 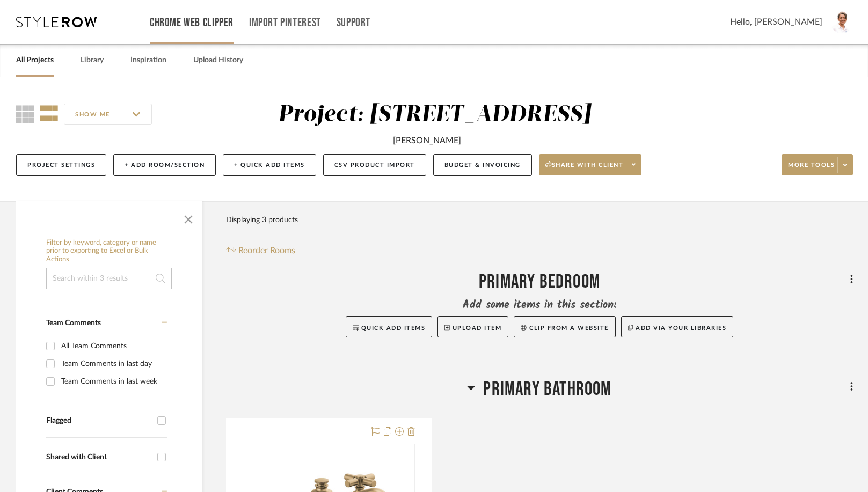 I want to click on img: avatar, so click(x=842, y=22).